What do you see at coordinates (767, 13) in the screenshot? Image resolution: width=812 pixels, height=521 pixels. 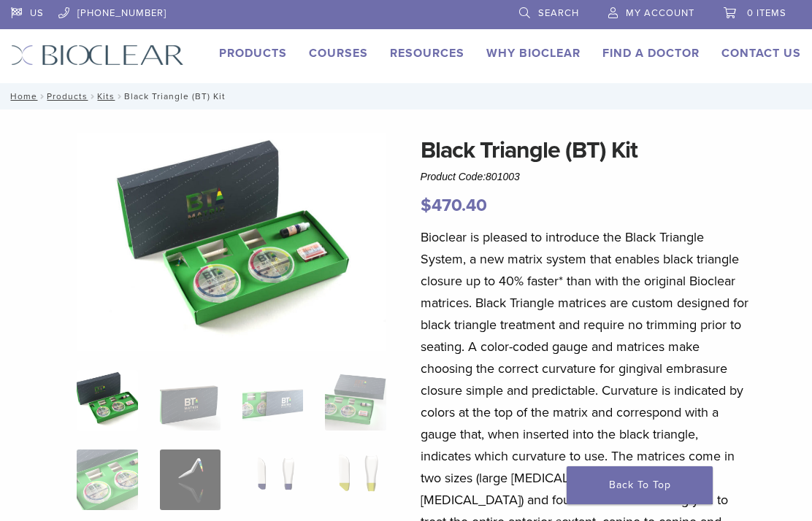 I see `span: 0 items` at bounding box center [767, 13].